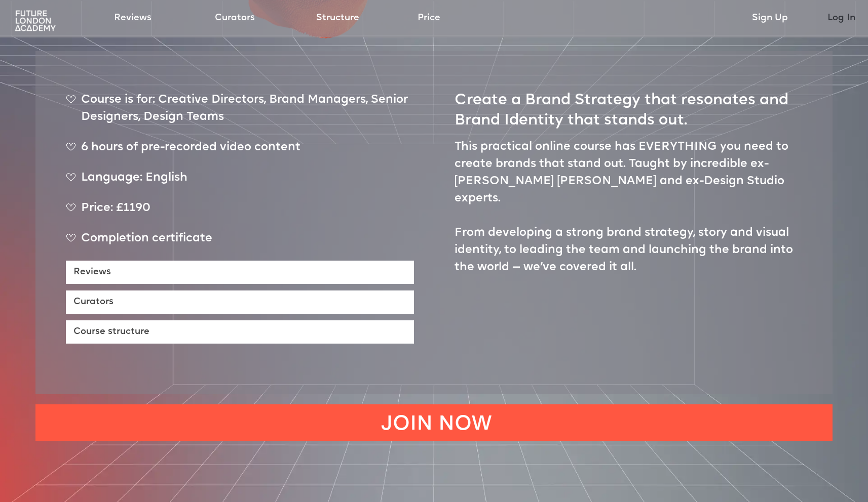  I want to click on div: Course is for: Creative Directors, Brand Managers, Senior Designers, Design Teams, so click(240, 113).